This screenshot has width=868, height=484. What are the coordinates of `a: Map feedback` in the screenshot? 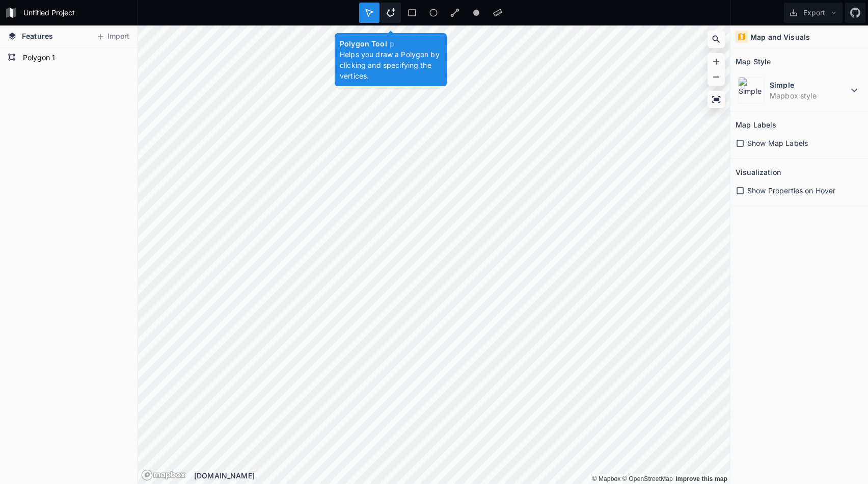 It's located at (701, 479).